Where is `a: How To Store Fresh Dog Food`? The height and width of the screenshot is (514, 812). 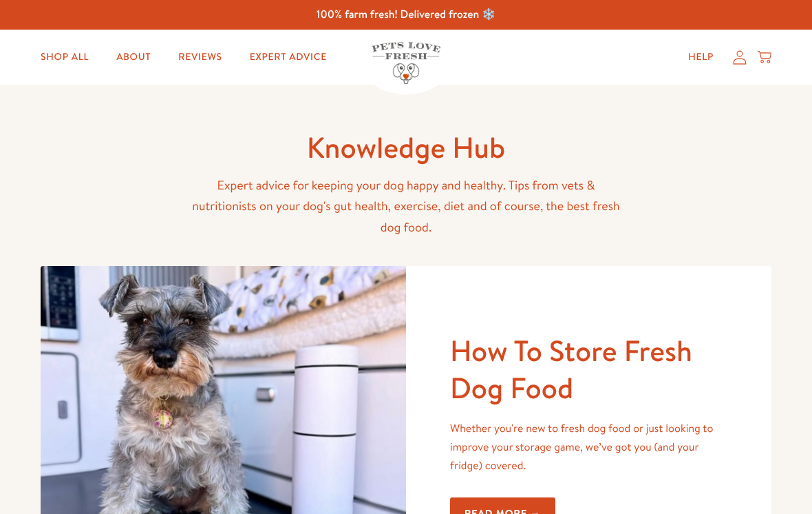
a: How To Store Fresh Dog Food is located at coordinates (572, 369).